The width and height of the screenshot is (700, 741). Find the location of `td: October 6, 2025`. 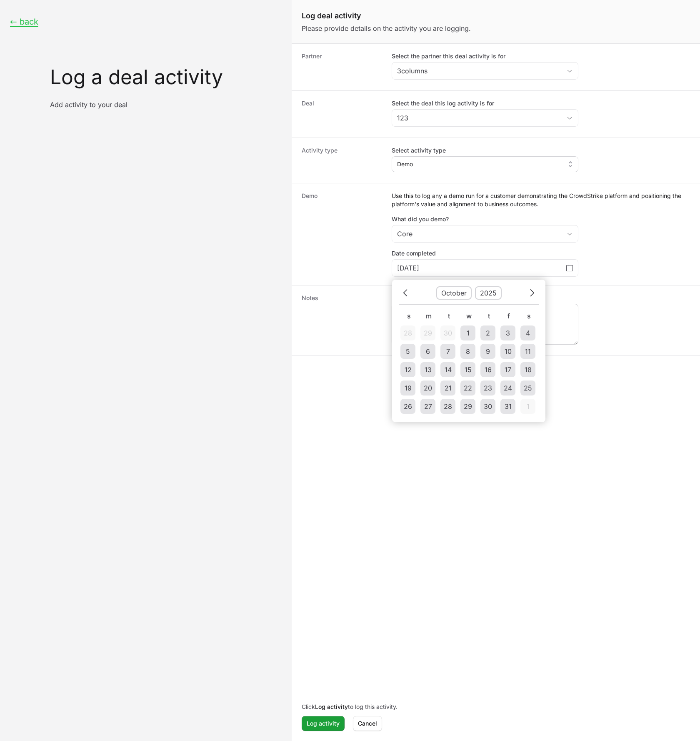

td: October 6, 2025 is located at coordinates (428, 351).